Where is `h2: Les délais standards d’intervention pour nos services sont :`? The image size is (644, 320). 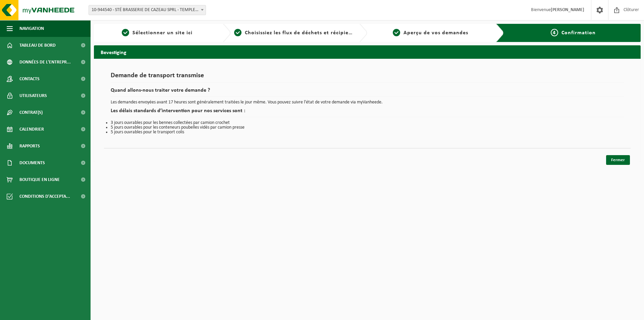
h2: Les délais standards d’intervention pour nos services sont : is located at coordinates (367, 113).